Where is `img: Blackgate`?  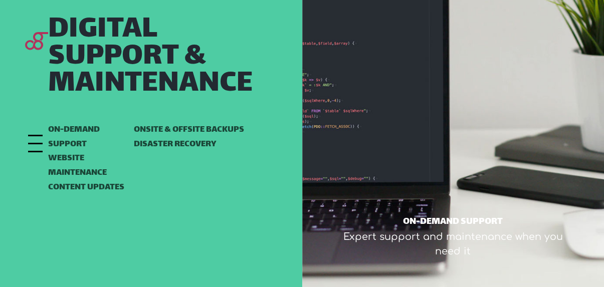 img: Blackgate is located at coordinates (37, 70).